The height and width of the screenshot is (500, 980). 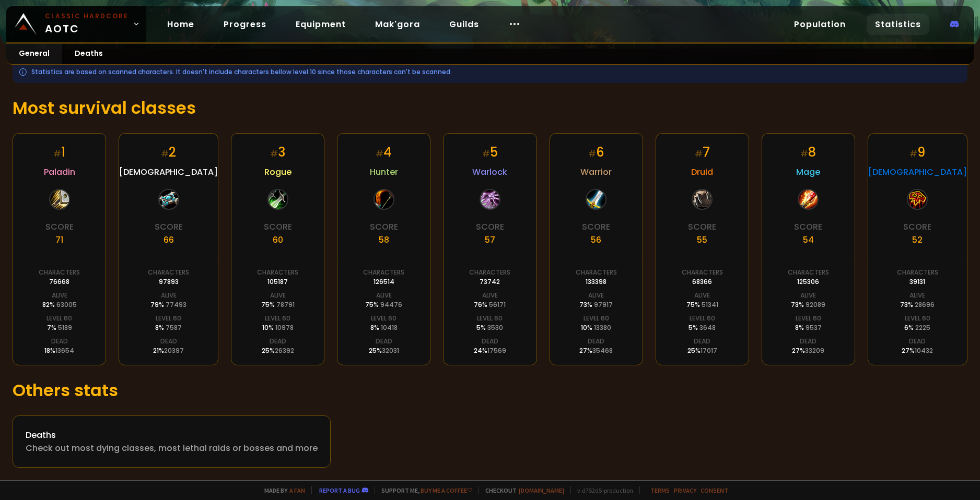 What do you see at coordinates (596, 152) in the screenshot?
I see `div: 6` at bounding box center [596, 152].